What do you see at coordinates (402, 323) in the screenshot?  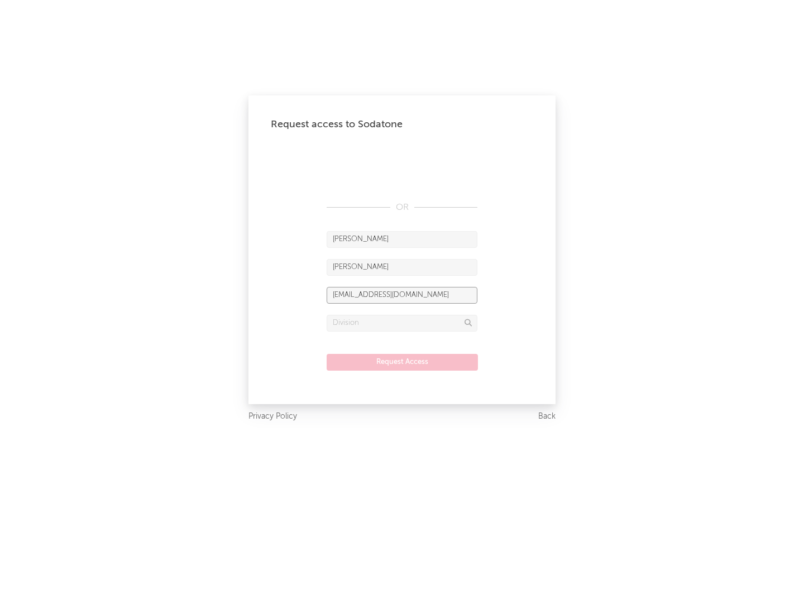 I see `input: Division` at bounding box center [402, 323].